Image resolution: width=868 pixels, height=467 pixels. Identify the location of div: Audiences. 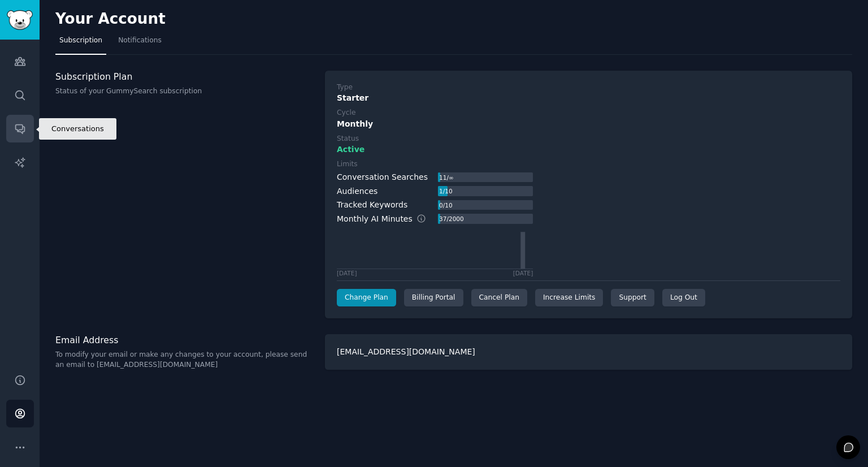
(357, 191).